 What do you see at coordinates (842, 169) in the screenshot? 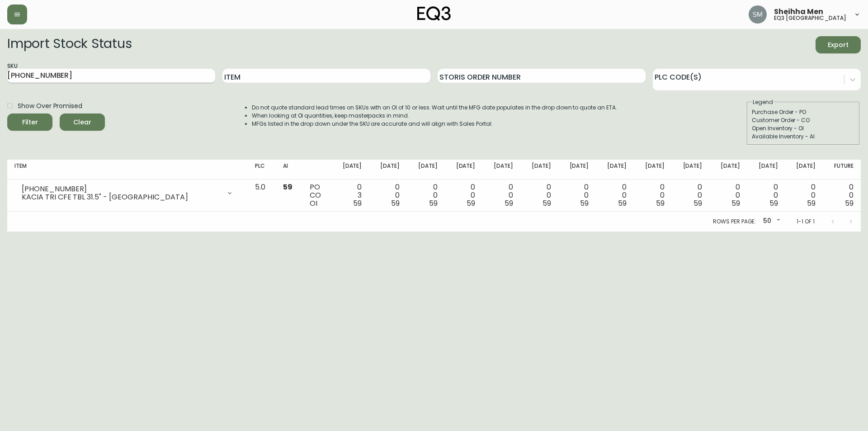
I see `th: Future` at bounding box center [842, 169].